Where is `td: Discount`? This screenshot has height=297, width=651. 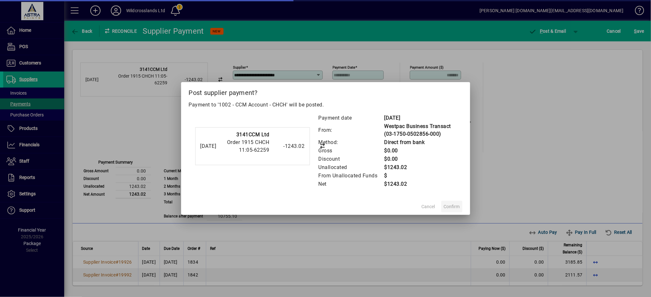
td: Discount is located at coordinates (351, 159).